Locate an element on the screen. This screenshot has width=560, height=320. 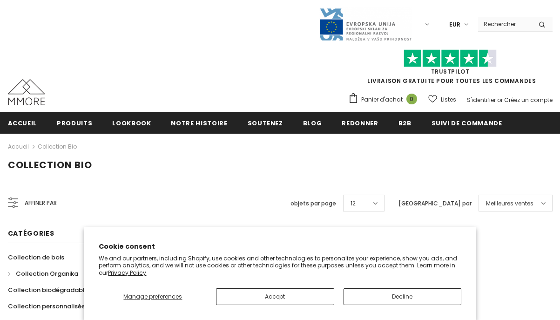
a: TrustPilot is located at coordinates (450, 71).